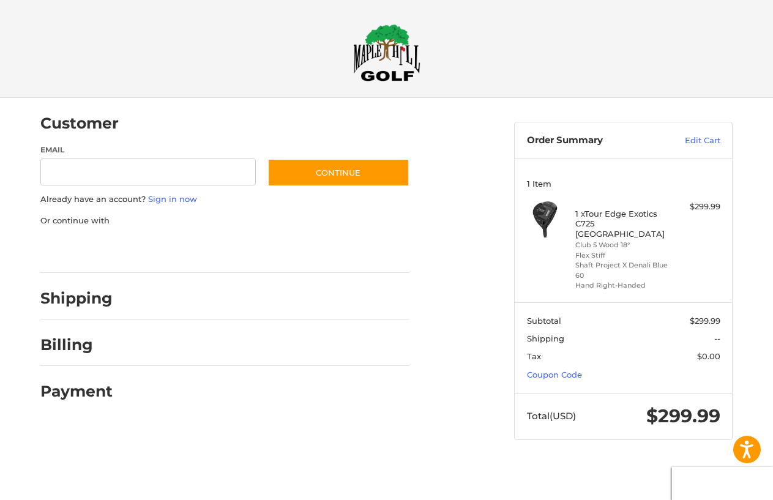 This screenshot has height=500, width=773. I want to click on div: $299.99, so click(696, 207).